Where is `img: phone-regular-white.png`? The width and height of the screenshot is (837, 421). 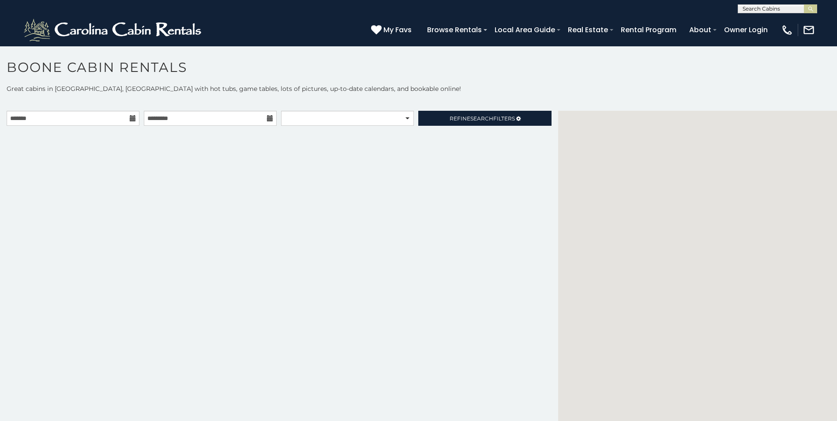
img: phone-regular-white.png is located at coordinates (787, 30).